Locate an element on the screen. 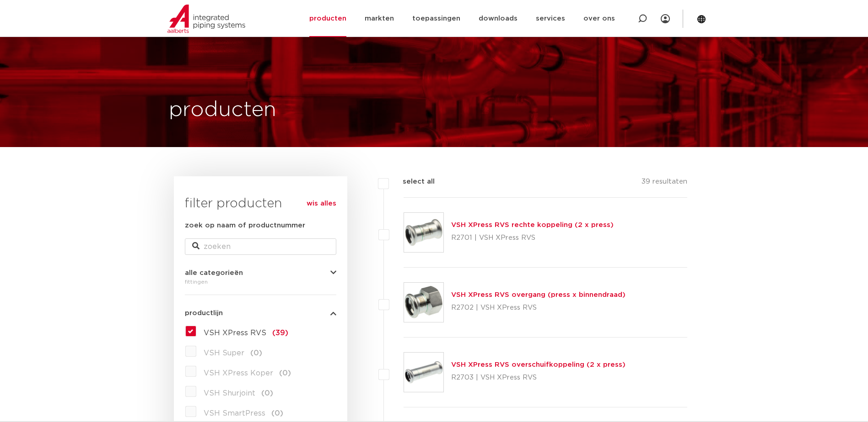 The height and width of the screenshot is (422, 868). span: VSH XPress RVS is located at coordinates (235, 333).